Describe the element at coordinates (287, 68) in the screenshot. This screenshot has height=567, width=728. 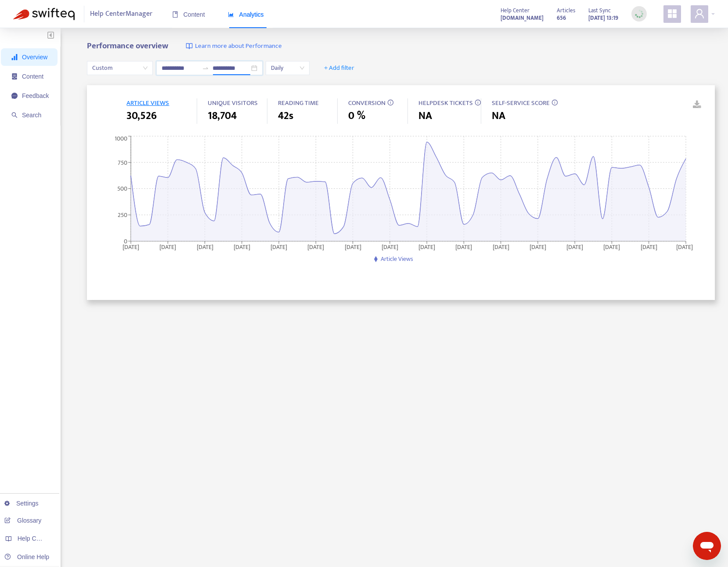
I see `span: Daily` at that location.